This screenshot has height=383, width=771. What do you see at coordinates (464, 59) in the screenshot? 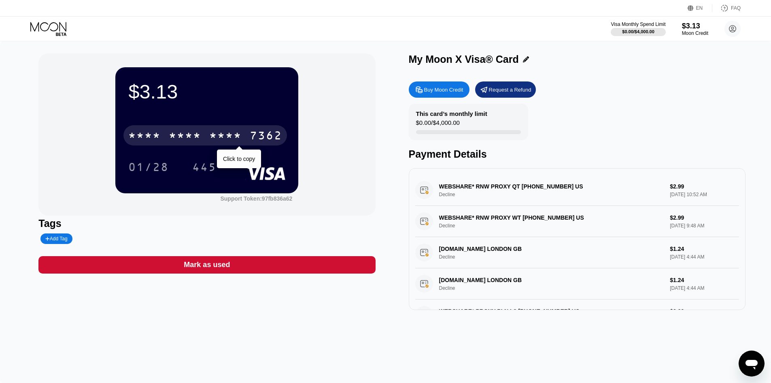
I see `div: My Moon X Visa® Card` at bounding box center [464, 59].